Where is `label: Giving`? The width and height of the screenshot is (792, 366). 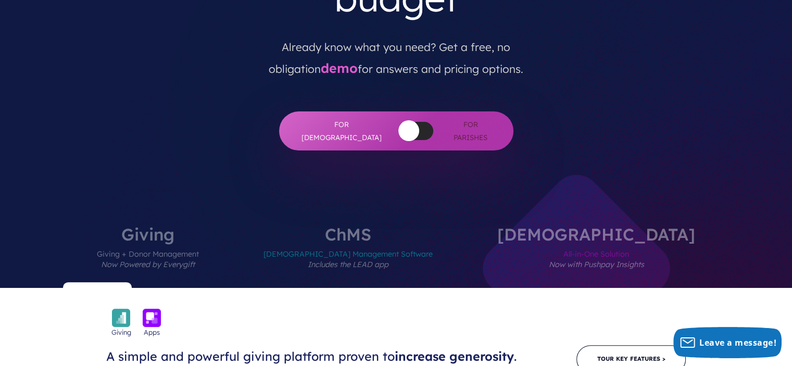 label: Giving is located at coordinates (148, 257).